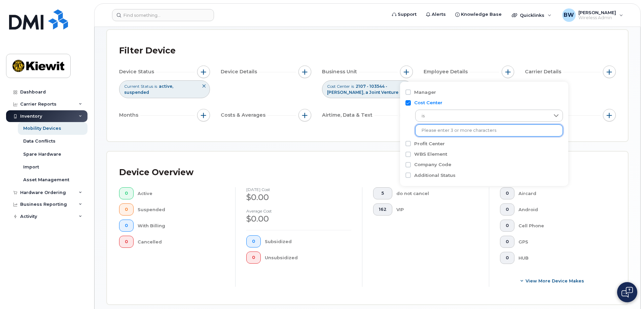  I want to click on button: 162, so click(383, 209).